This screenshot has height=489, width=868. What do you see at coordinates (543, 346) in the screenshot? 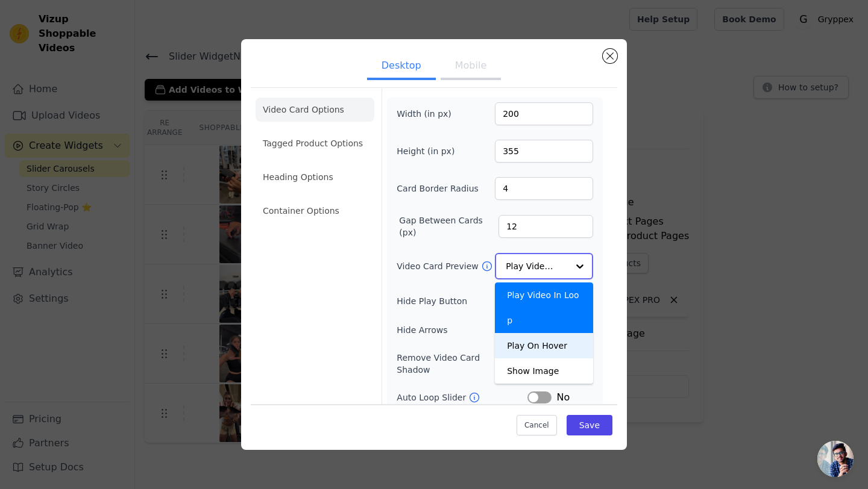
I see `div: Play On Hover` at bounding box center [543, 346].